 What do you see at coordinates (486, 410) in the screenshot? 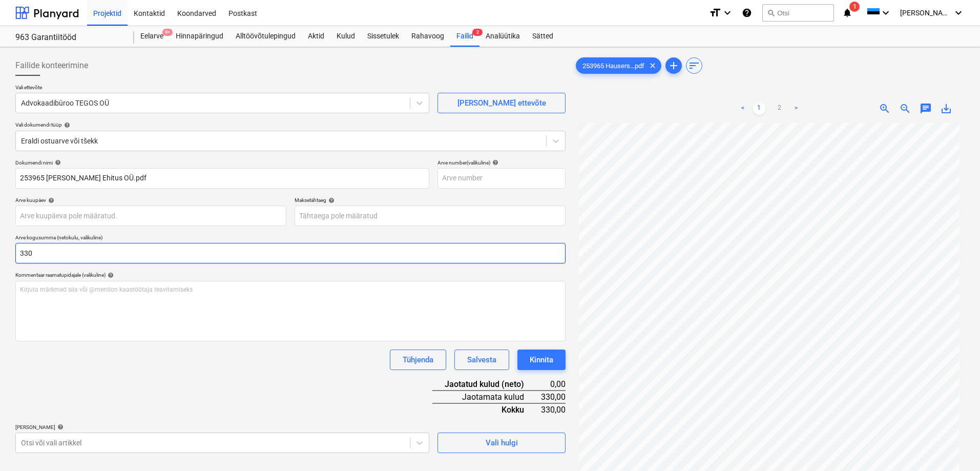
I see `div: Kokku` at bounding box center [486, 410].